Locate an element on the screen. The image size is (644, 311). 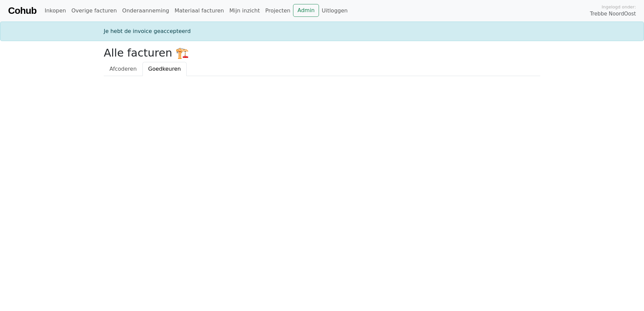
span: Afcoderen is located at coordinates (123, 69).